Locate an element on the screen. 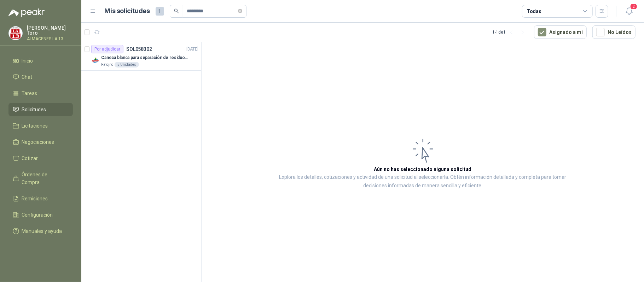 The height and width of the screenshot is (282, 644). span: Órdenes de Compra is located at coordinates (44, 179).